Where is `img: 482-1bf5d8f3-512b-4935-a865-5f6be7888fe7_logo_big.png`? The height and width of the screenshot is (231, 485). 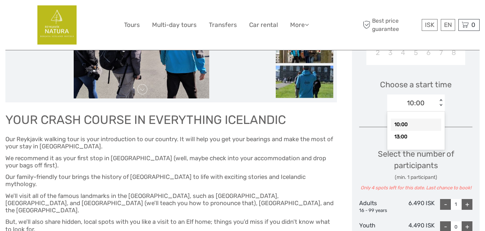
img: 482-1bf5d8f3-512b-4935-a865-5f6be7888fe7_logo_big.png is located at coordinates (57, 25).